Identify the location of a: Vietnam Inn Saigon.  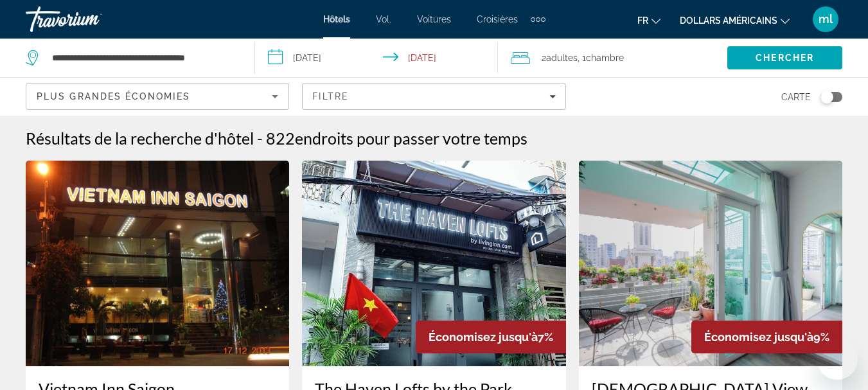
(158, 263).